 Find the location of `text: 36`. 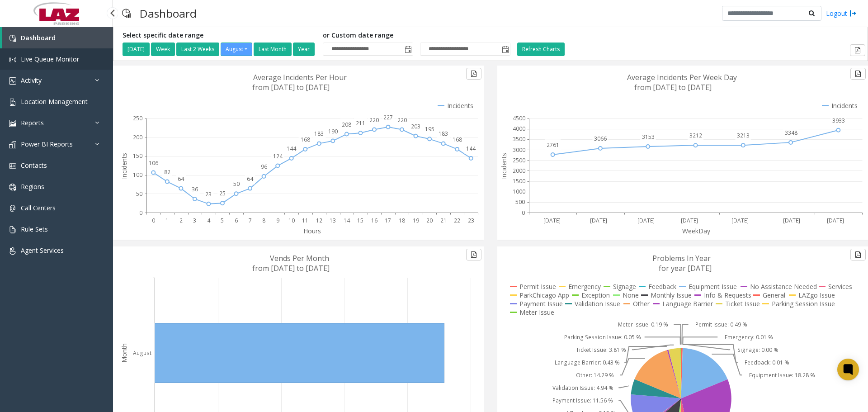

text: 36 is located at coordinates (195, 189).